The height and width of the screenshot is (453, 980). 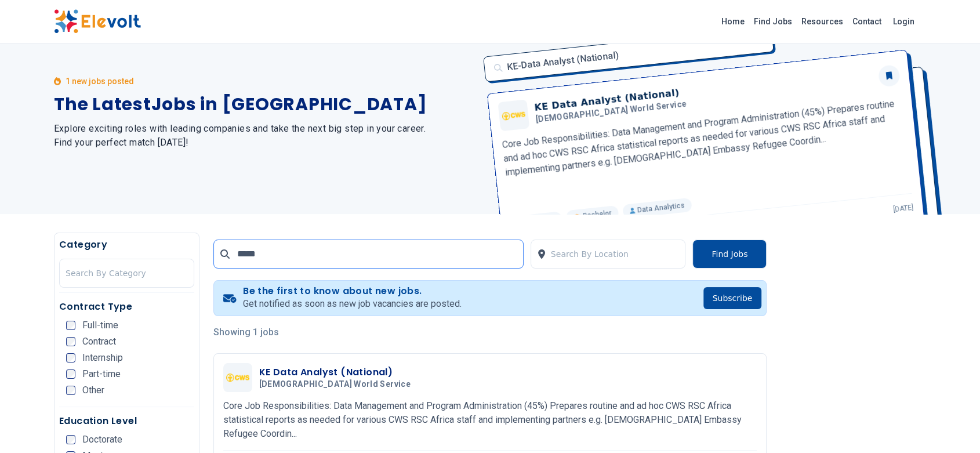 I want to click on span: Contract, so click(x=99, y=342).